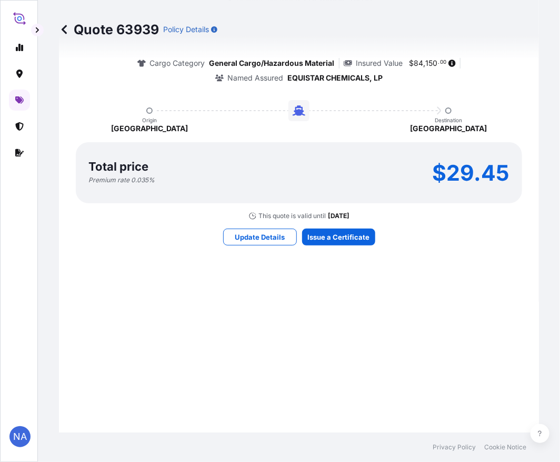  What do you see at coordinates (471, 173) in the screenshot?
I see `p: $29.45` at bounding box center [471, 173].